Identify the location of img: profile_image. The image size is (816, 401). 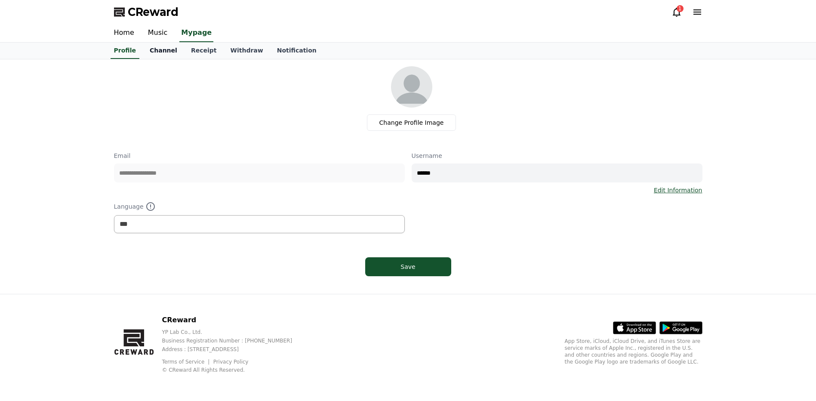
(411, 87).